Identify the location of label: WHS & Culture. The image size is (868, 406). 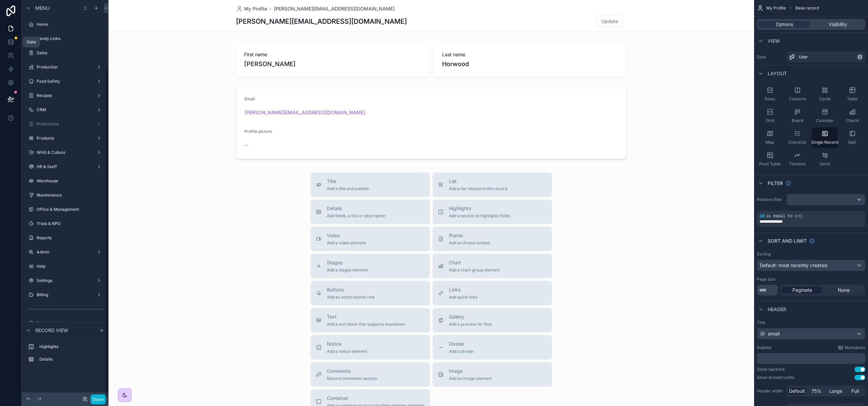
(65, 152).